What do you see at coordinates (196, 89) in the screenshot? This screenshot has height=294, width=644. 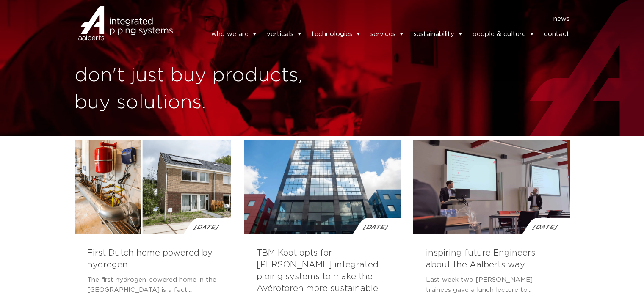 I see `h1: don't just buy products, buy solutions.` at bounding box center [196, 89].